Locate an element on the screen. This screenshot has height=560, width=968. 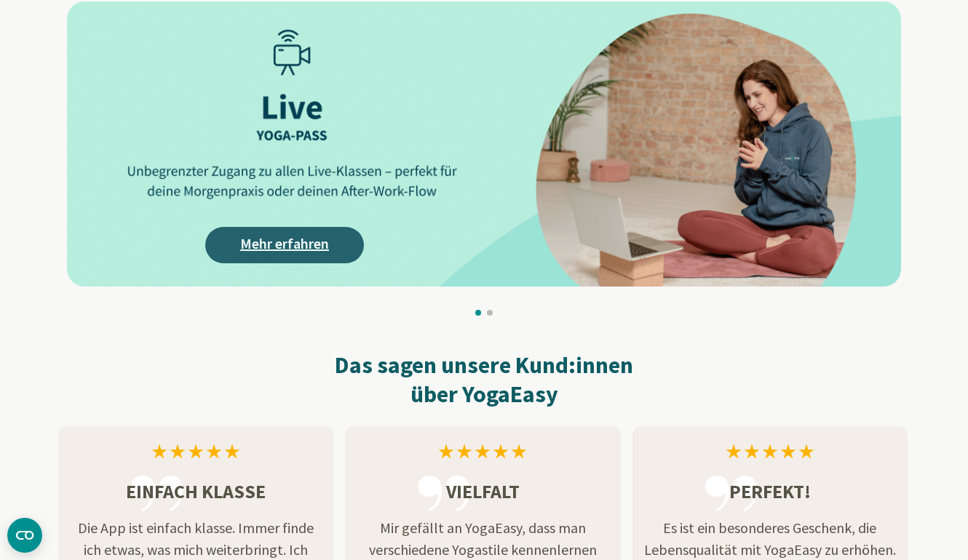
h3: Einfach klasse is located at coordinates (196, 491).